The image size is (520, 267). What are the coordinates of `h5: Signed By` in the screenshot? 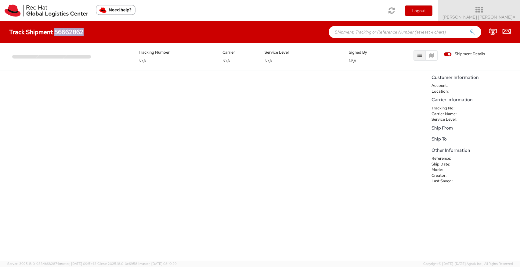 It's located at (365, 52).